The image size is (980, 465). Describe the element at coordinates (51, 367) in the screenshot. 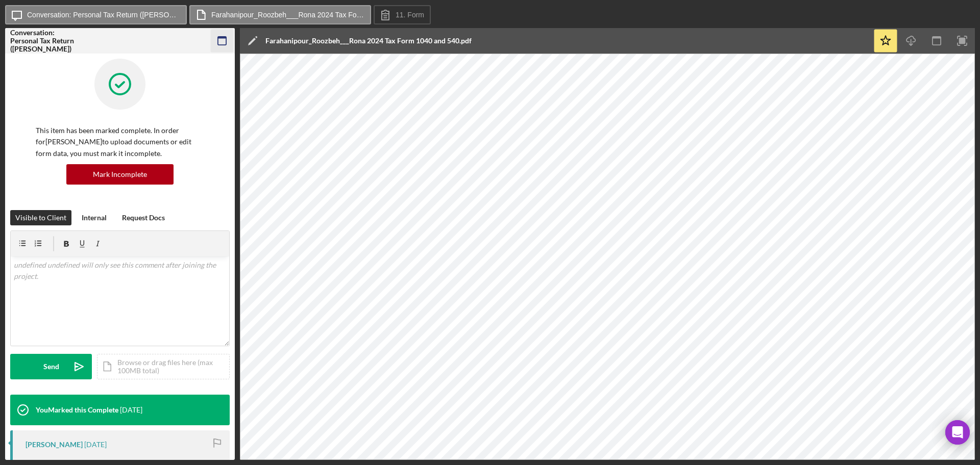

I see `div: Send` at that location.